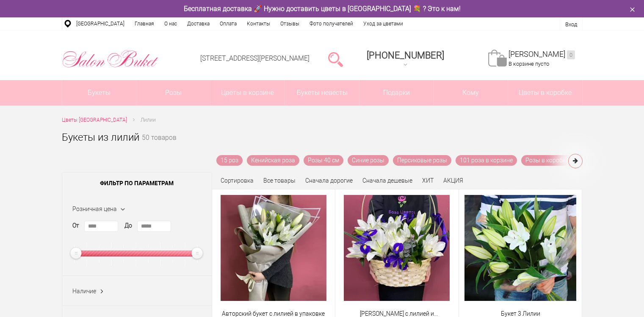 The width and height of the screenshot is (644, 317). Describe the element at coordinates (137, 183) in the screenshot. I see `span: Фильтр по параметрам` at that location.